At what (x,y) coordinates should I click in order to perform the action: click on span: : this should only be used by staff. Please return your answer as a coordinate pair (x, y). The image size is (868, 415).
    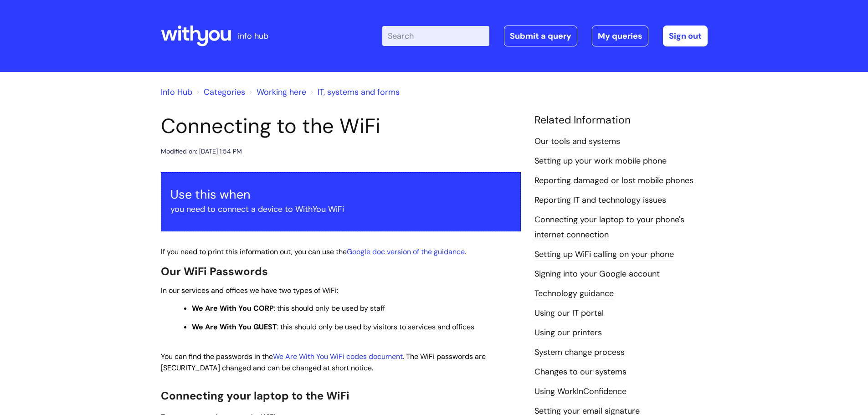
    Looking at the image, I should click on (289, 307).